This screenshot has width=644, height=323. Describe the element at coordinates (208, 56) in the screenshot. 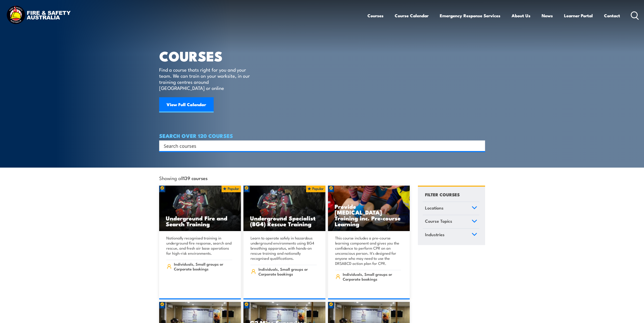

I see `h1: COURSES` at that location.